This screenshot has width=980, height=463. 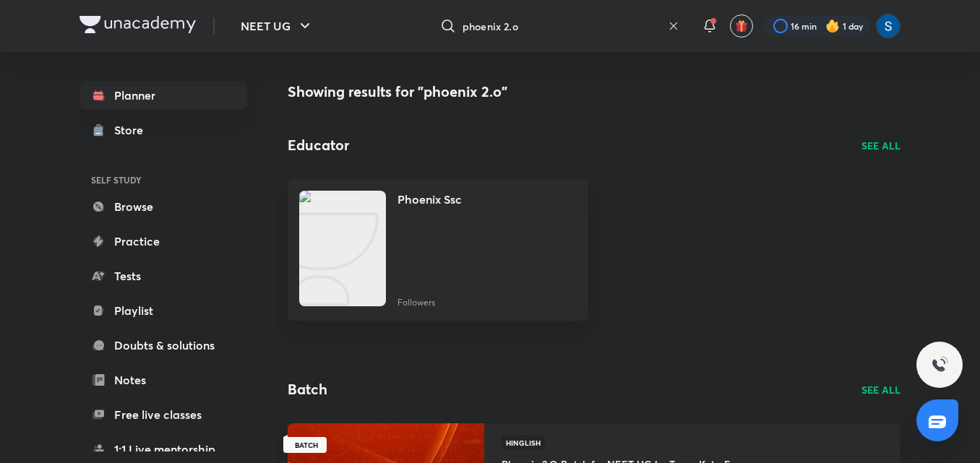 What do you see at coordinates (833, 26) in the screenshot?
I see `img: streak` at bounding box center [833, 26].